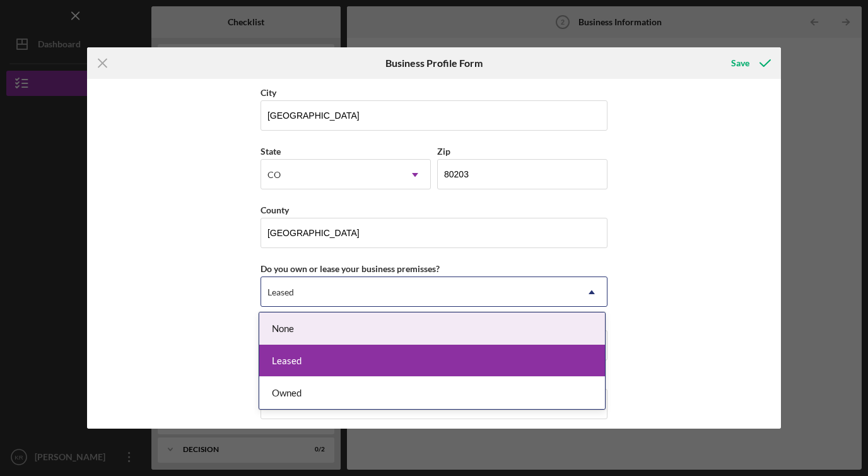 The image size is (868, 476). Describe the element at coordinates (268, 92) in the screenshot. I see `label: City` at that location.